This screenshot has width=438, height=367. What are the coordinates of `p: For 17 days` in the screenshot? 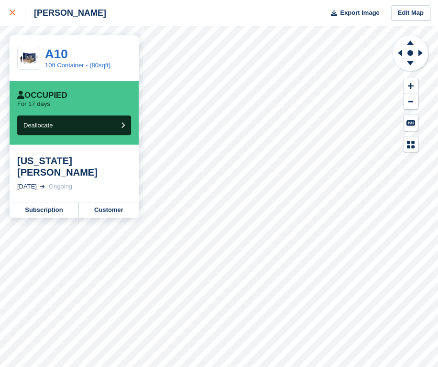 It's located at (33, 104).